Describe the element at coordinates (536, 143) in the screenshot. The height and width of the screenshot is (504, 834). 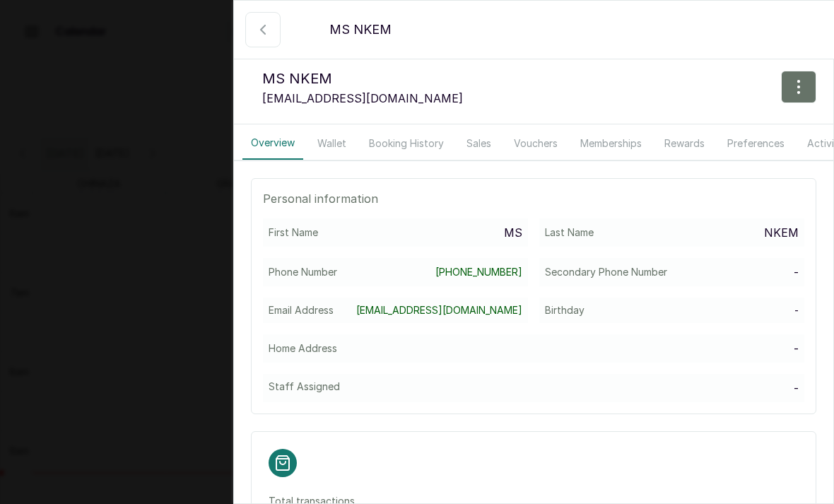
I see `button: Vouchers` at that location.